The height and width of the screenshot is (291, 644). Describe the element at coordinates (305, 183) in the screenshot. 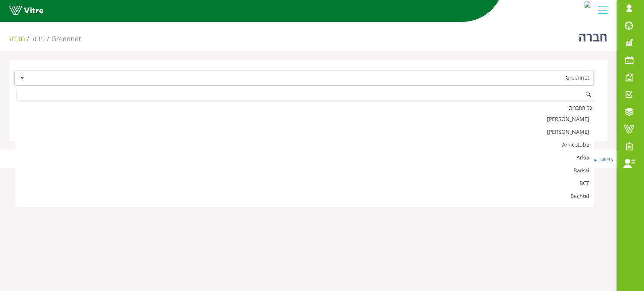

I see `li: BCT` at that location.